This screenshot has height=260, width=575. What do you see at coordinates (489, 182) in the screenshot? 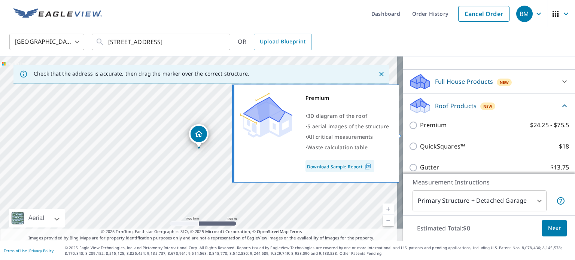
I see `p: Measurement Instructions` at bounding box center [489, 182].